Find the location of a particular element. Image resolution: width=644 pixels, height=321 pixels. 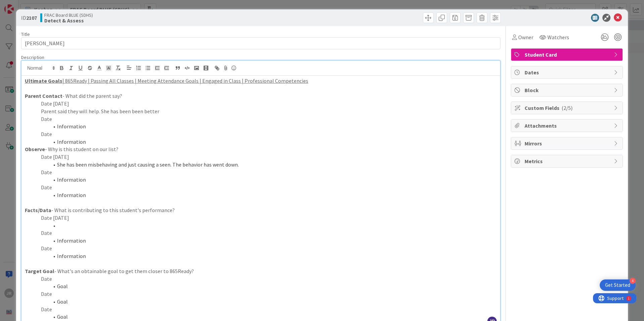

u: Ultimate Goals is located at coordinates (44, 81).